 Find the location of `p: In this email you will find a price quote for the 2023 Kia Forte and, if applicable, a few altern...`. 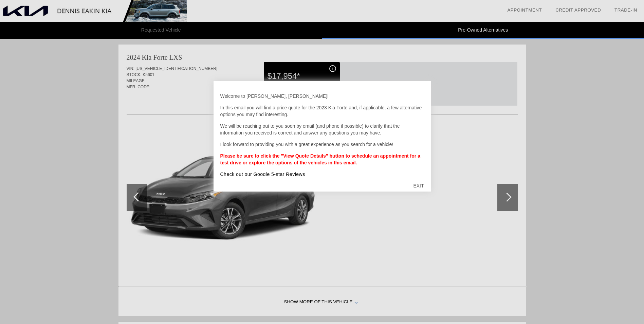

p: In this email you will find a price quote for the 2023 Kia Forte and, if applicable, a few altern... is located at coordinates (322, 111).